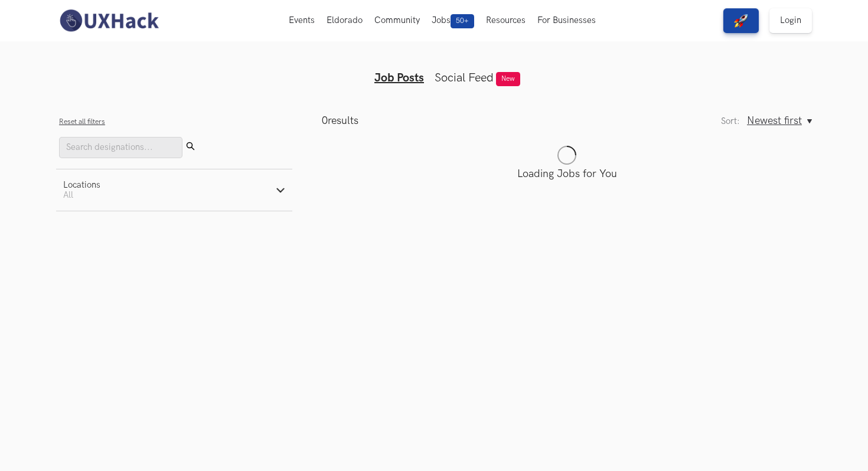  Describe the element at coordinates (730, 121) in the screenshot. I see `label: Sort:` at that location.